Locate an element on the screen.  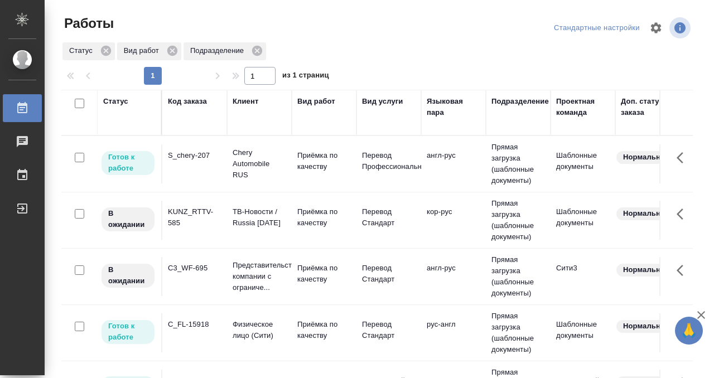
div: Код заказа is located at coordinates (188, 102).